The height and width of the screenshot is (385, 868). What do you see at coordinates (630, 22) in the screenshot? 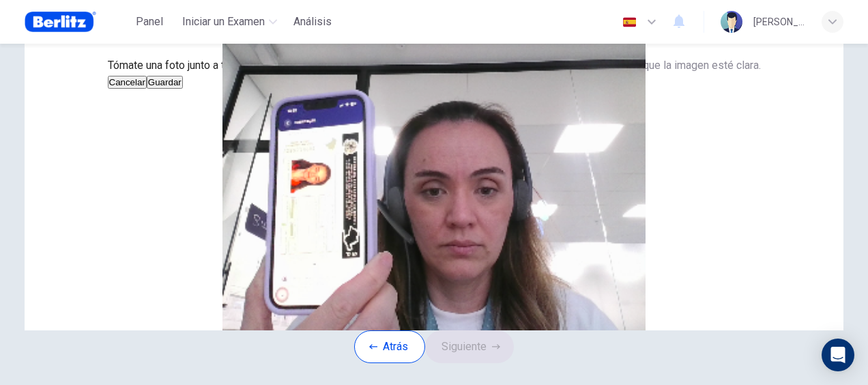
I see `img: es` at bounding box center [630, 22].